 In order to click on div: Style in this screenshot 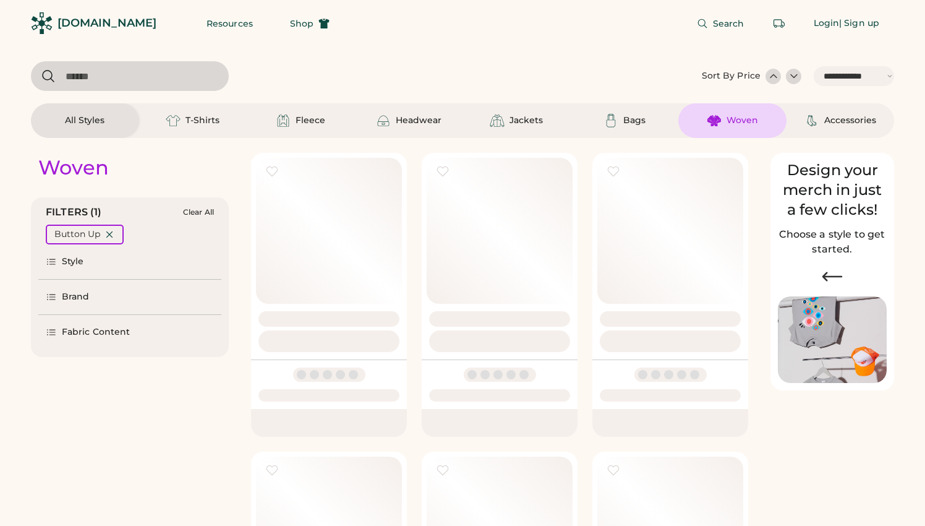, I will do `click(73, 262)`.